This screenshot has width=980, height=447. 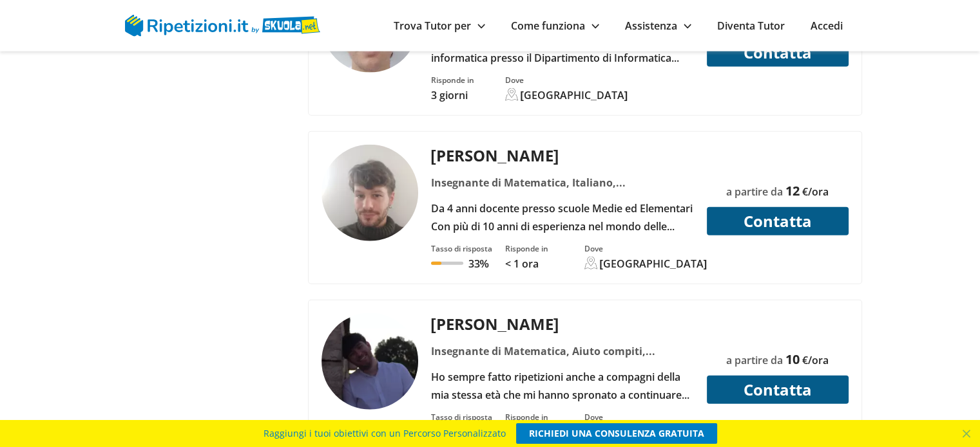 I want to click on span: 10, so click(x=793, y=359).